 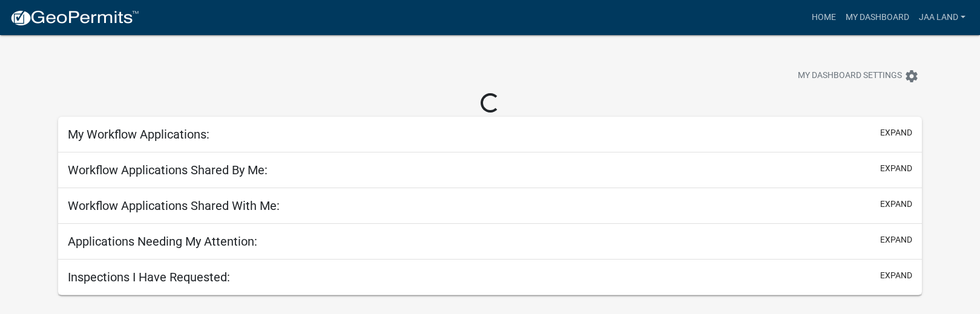 What do you see at coordinates (859, 76) in the screenshot?
I see `button: My Dashboard Settingssettings` at bounding box center [859, 76].